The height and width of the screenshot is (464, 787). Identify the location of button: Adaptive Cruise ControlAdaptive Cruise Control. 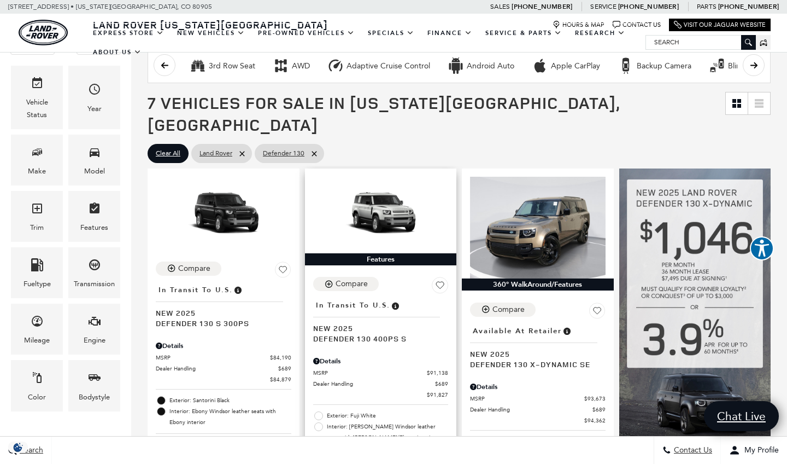
(379, 66).